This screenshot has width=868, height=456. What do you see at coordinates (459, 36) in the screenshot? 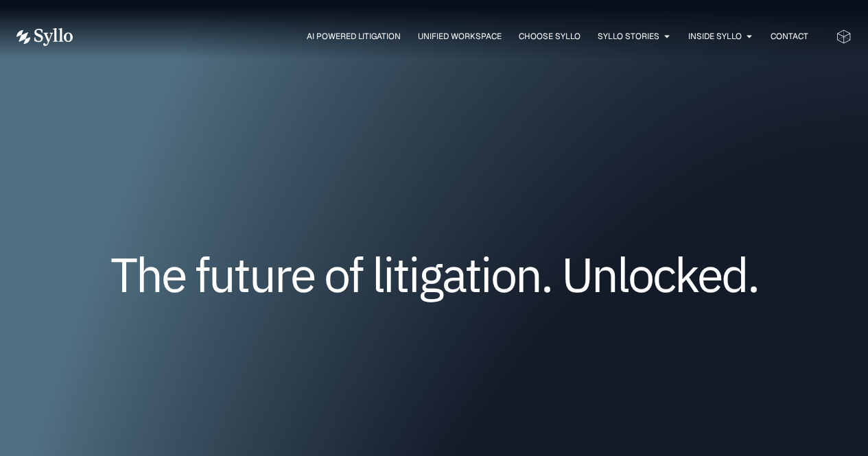
I see `span: Unified Workspace` at bounding box center [459, 36].